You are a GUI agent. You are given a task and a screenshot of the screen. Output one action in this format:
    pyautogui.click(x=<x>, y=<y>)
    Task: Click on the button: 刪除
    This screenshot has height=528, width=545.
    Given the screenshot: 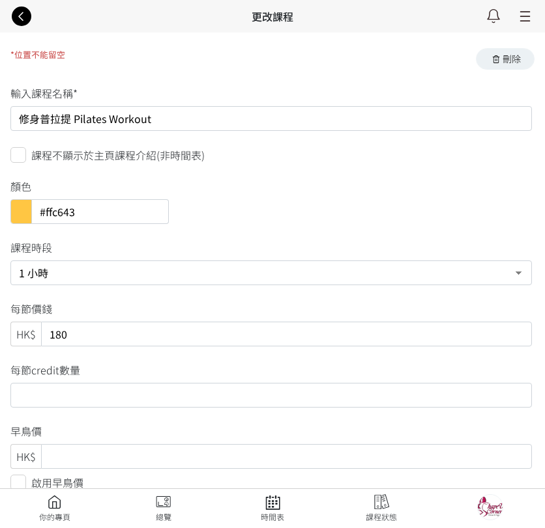 What is the action you would take?
    pyautogui.click(x=505, y=59)
    